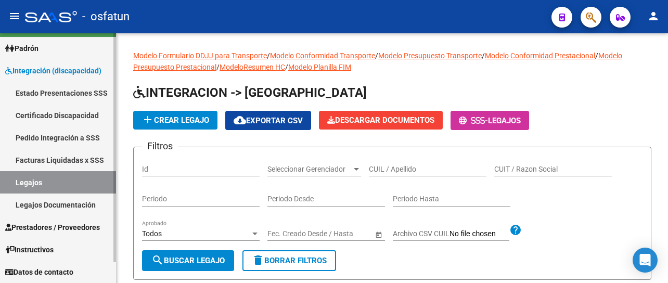  Describe the element at coordinates (188, 261) in the screenshot. I see `span: Buscar Legajo` at that location.